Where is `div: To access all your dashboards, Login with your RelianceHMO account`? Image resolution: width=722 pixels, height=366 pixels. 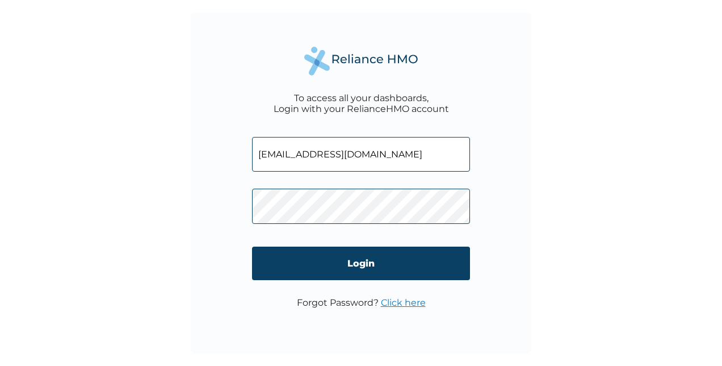
div: To access all your dashboards, Login with your RelianceHMO account is located at coordinates (361, 103).